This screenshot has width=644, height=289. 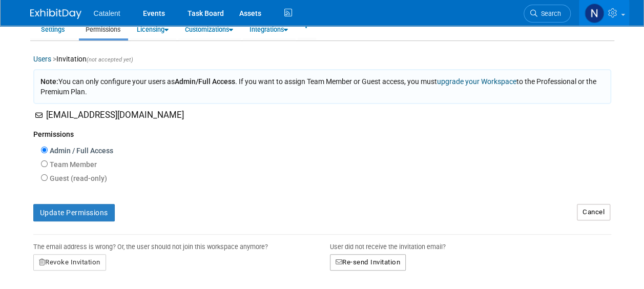 I want to click on a: Search, so click(x=548, y=13).